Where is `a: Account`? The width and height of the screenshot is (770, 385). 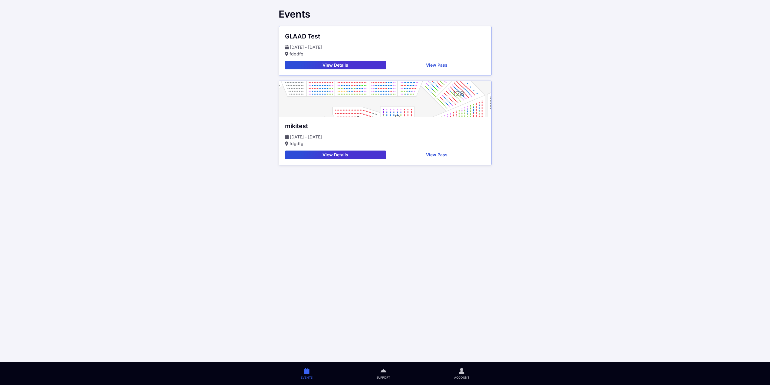 a: Account is located at coordinates (462, 373).